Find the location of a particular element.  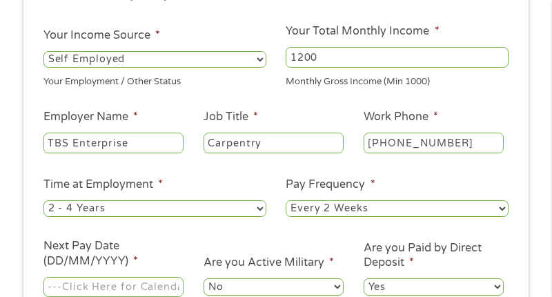

input: Walmart is located at coordinates (113, 143).